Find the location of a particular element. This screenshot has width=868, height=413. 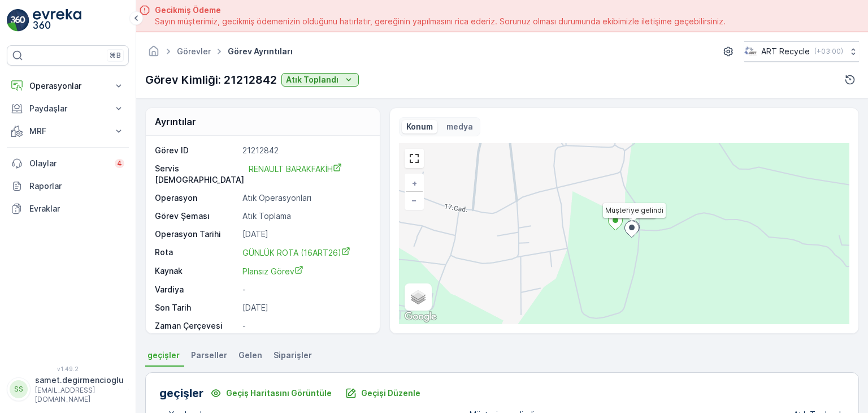

a: Yakınlaştır is located at coordinates (415, 183).